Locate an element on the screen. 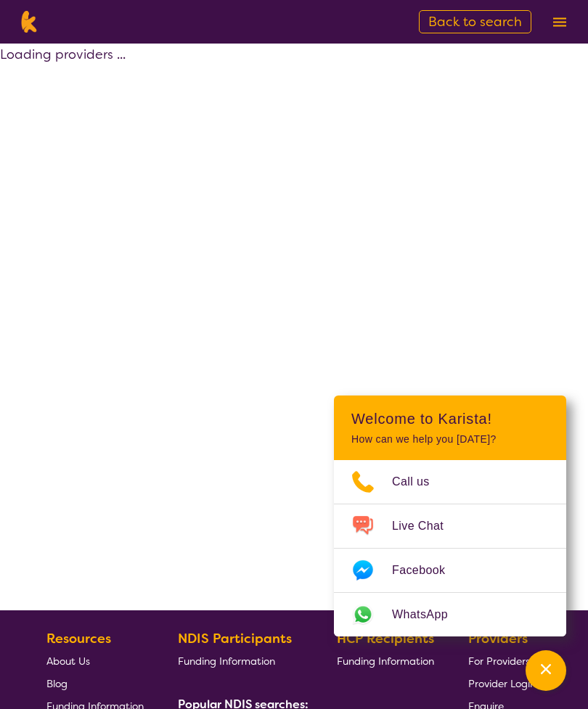 The width and height of the screenshot is (588, 709). a: Web link opens in a new tab. is located at coordinates (450, 615).